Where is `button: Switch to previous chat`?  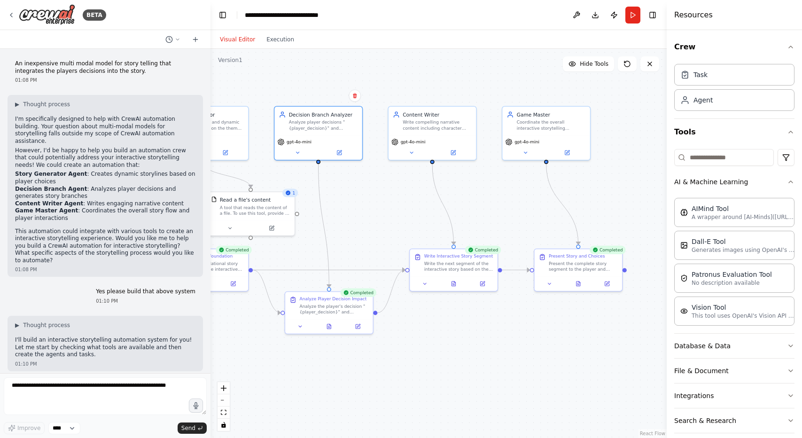
button: Switch to previous chat is located at coordinates (173, 39).